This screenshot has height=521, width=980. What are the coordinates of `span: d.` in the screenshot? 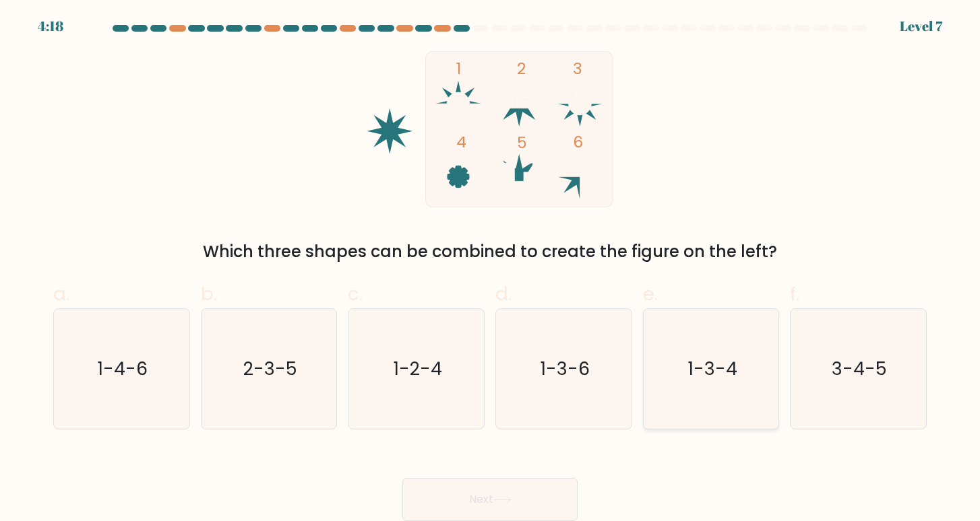 It's located at (503, 293).